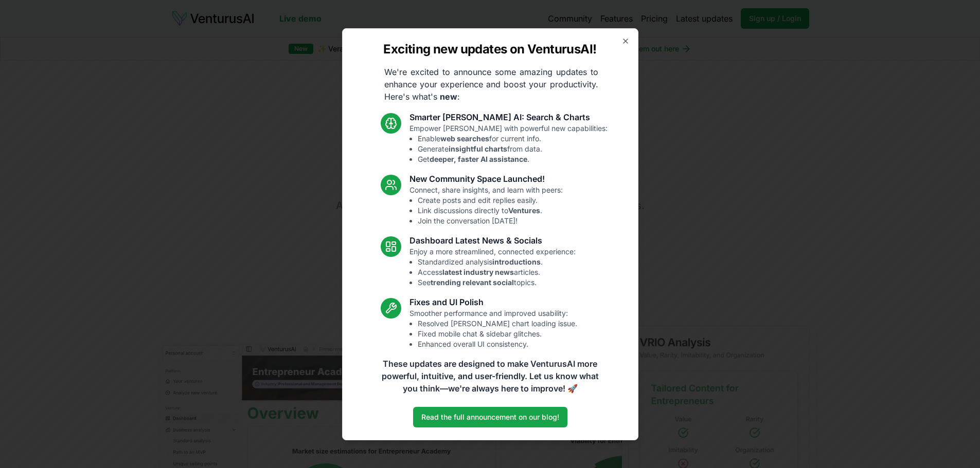 This screenshot has width=980, height=468. Describe the element at coordinates (496, 262) in the screenshot. I see `li: Standardized analysis .` at that location.